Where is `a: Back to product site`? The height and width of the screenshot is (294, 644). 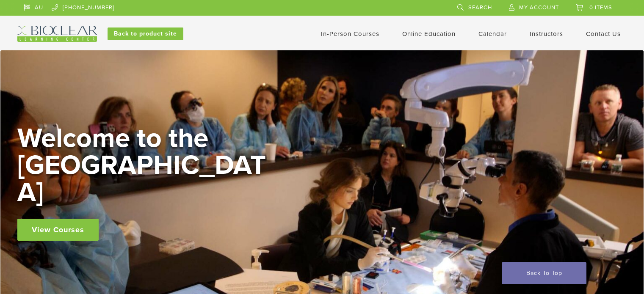
a: Back to product site is located at coordinates (145, 34).